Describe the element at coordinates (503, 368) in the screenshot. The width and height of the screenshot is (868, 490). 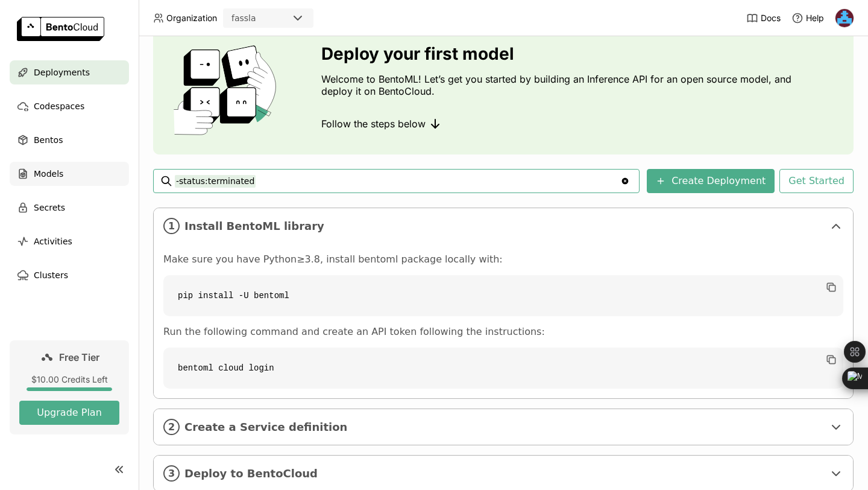
I see `code: bentoml cloud login` at that location.